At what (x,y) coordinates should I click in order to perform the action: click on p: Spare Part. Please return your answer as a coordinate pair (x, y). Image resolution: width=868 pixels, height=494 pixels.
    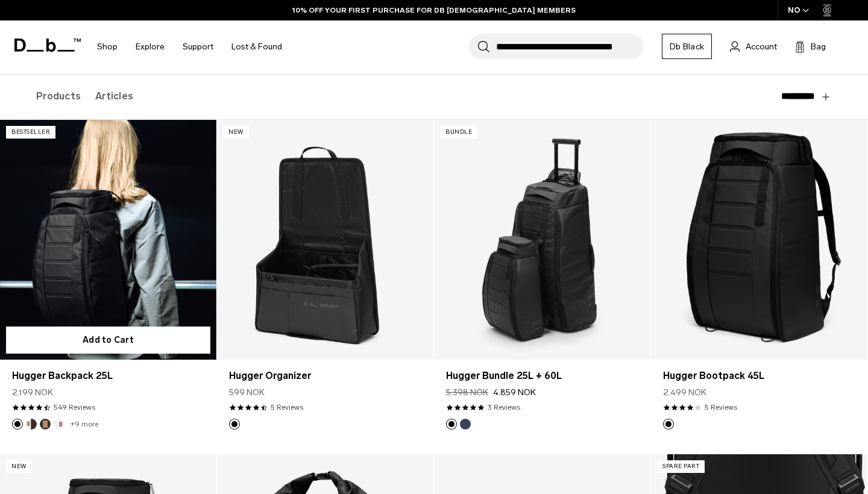
    Looking at the image, I should click on (680, 466).